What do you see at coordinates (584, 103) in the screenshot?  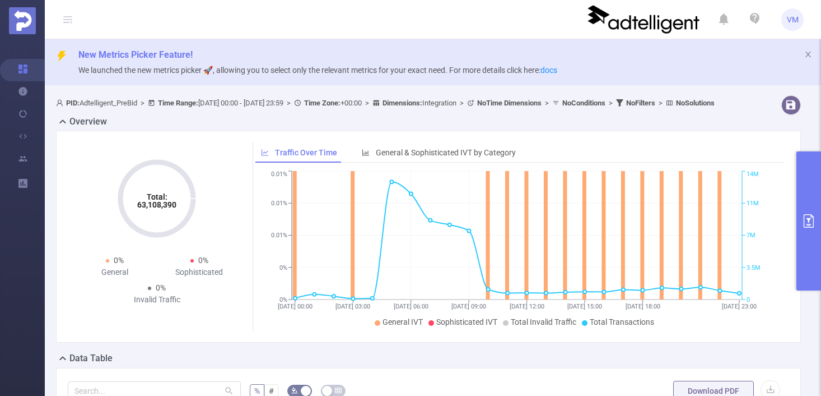 I see `b: No Conditions` at bounding box center [584, 103].